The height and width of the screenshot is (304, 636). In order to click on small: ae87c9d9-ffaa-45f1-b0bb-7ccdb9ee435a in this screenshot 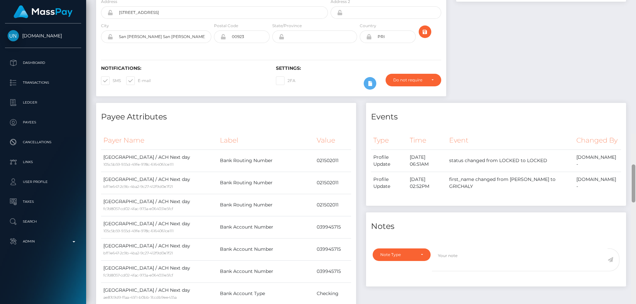, I will do `click(140, 298)`.